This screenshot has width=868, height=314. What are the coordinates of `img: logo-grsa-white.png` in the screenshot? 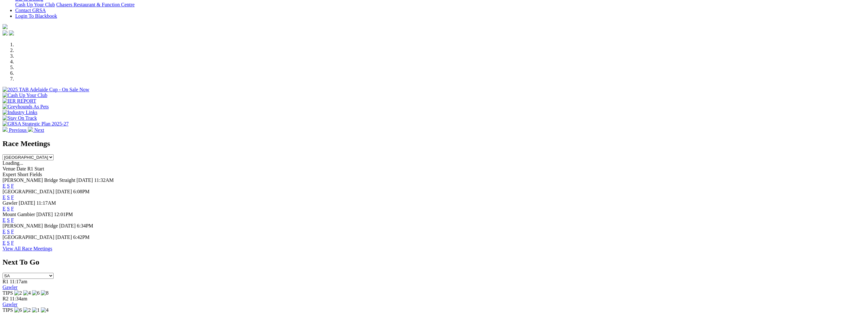 It's located at (5, 26).